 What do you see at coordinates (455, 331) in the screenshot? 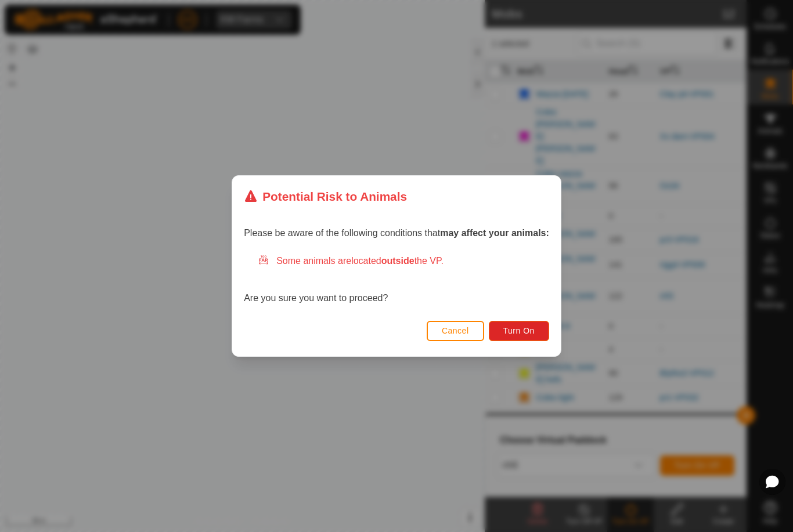
I see `span: Cancel` at bounding box center [455, 331].